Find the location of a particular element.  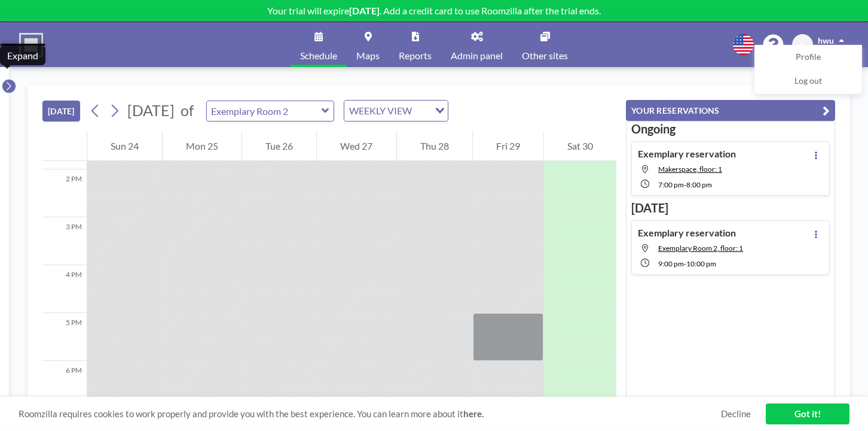

a: here. is located at coordinates (474, 413).